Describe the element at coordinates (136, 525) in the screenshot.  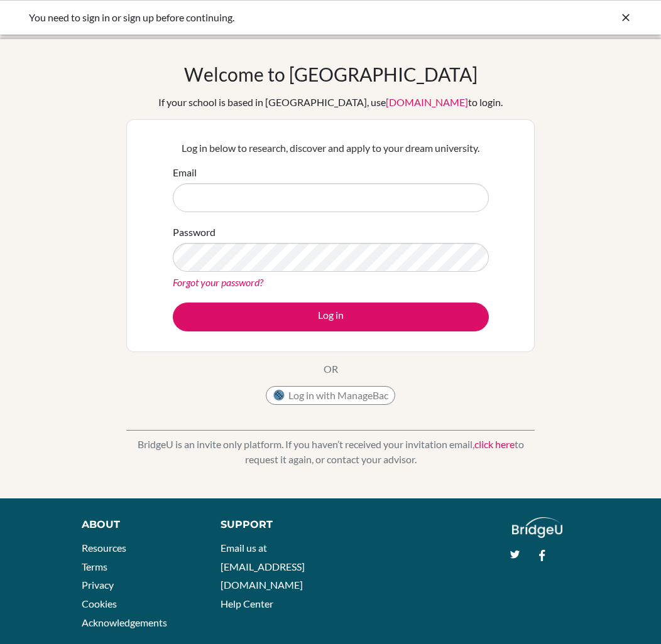
I see `div: About` at that location.